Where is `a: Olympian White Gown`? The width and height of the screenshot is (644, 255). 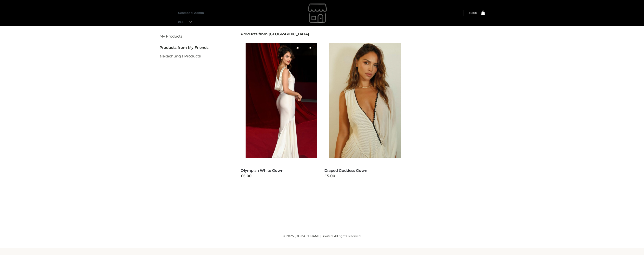 a: Olympian White Gown is located at coordinates (262, 170).